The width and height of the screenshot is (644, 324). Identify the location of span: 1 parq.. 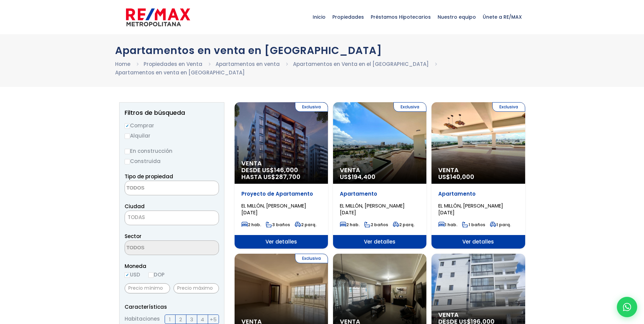
(500, 224).